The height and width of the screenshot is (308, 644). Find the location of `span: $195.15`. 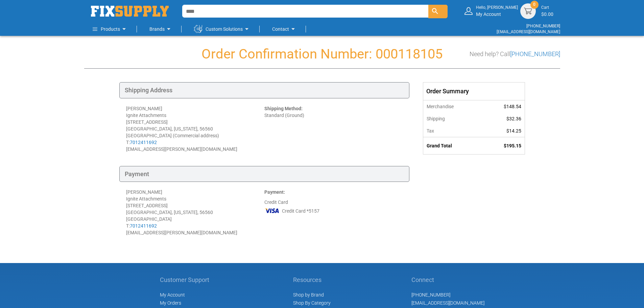

span: $195.15 is located at coordinates (512, 146).